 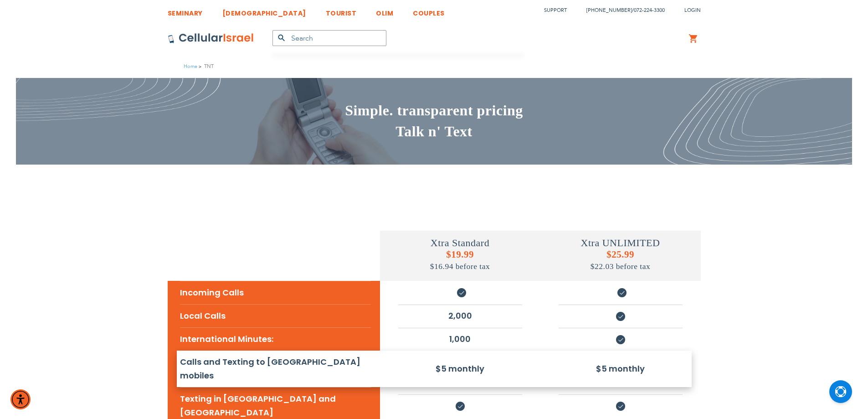 What do you see at coordinates (429, 10) in the screenshot?
I see `a: COUPLES` at bounding box center [429, 10].